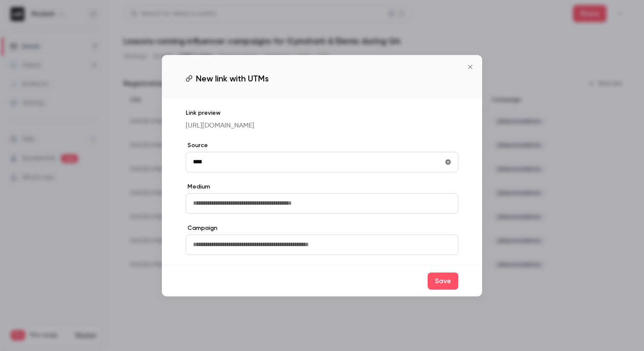 Image resolution: width=644 pixels, height=351 pixels. Describe the element at coordinates (322, 145) in the screenshot. I see `label: Source` at that location.